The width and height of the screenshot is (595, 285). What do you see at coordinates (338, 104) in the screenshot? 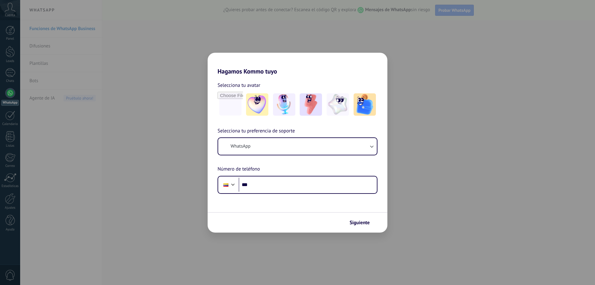
I see `img: -4.jpeg` at bounding box center [338, 104].